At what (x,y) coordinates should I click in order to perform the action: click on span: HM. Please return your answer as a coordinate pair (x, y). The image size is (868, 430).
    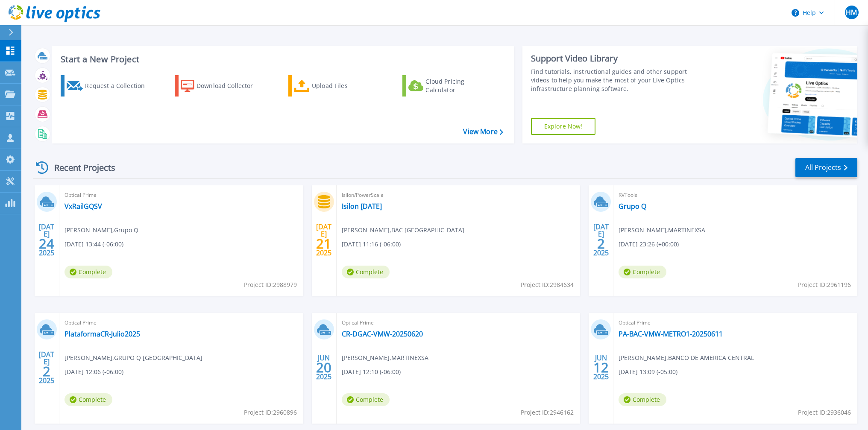
    Looking at the image, I should click on (851, 13).